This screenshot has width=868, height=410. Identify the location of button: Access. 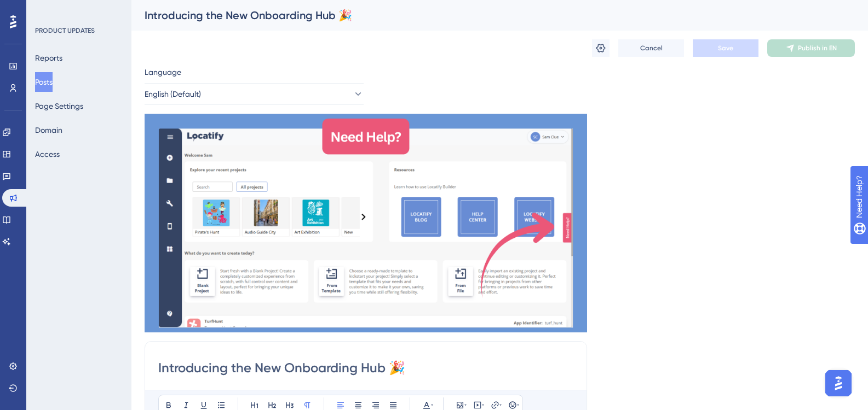
(47, 154).